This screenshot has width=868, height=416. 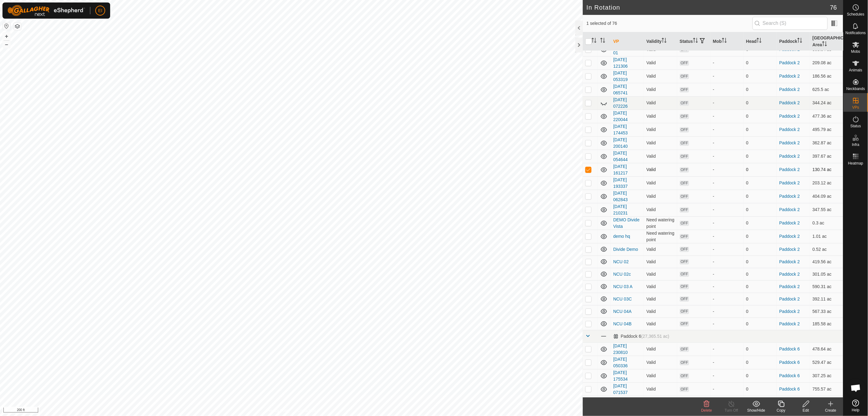 What do you see at coordinates (826, 156) in the screenshot?
I see `td: 397.67 ac` at bounding box center [826, 156].